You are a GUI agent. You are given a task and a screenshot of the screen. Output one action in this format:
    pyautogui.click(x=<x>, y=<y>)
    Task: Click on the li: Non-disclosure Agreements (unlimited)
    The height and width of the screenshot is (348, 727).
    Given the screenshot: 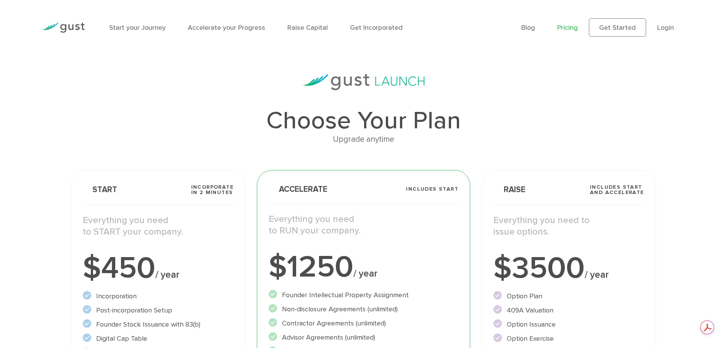 What is the action you would take?
    pyautogui.click(x=363, y=309)
    